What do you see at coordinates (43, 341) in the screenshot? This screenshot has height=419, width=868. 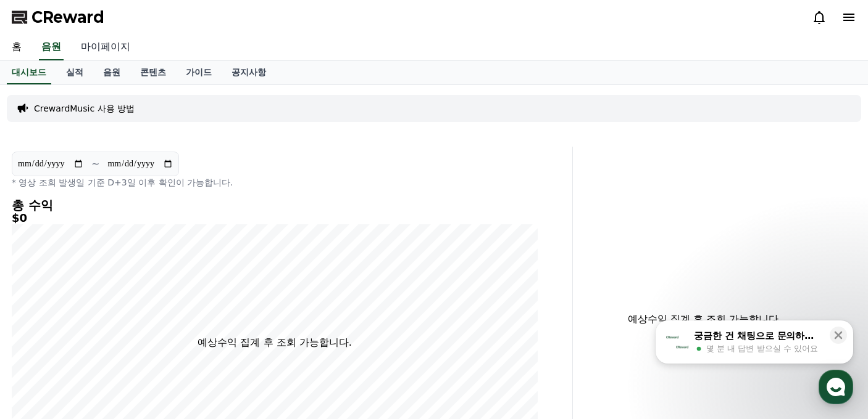 I see `span: 홈` at bounding box center [43, 341].